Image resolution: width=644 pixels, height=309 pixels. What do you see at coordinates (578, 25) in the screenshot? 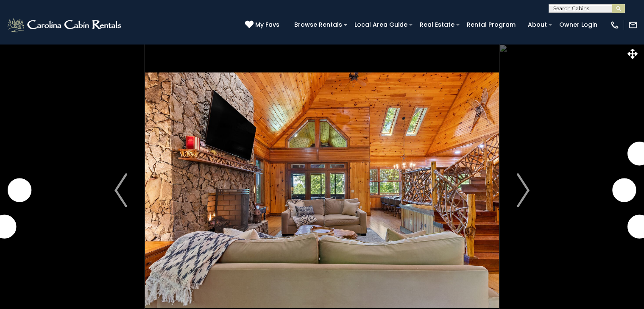
I see `a: Owner Login` at bounding box center [578, 25].